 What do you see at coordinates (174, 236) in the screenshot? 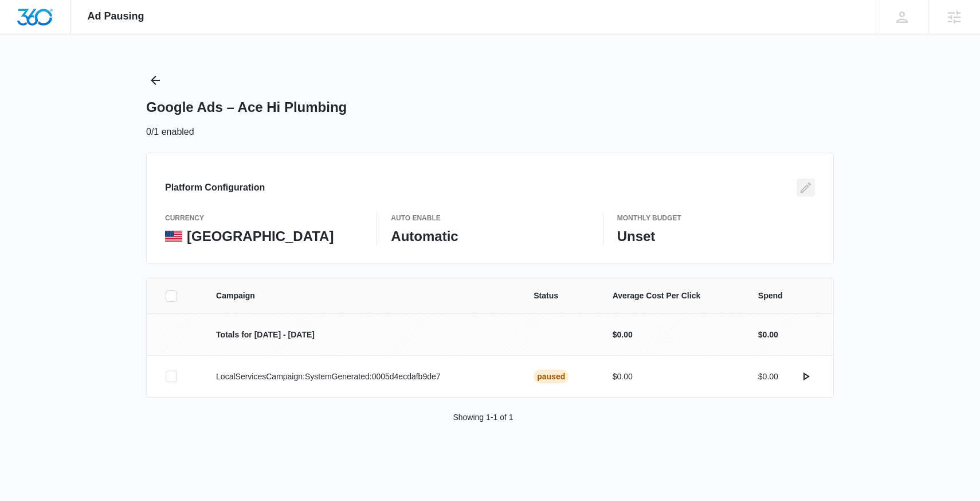
I see `img: United States` at bounding box center [174, 236].